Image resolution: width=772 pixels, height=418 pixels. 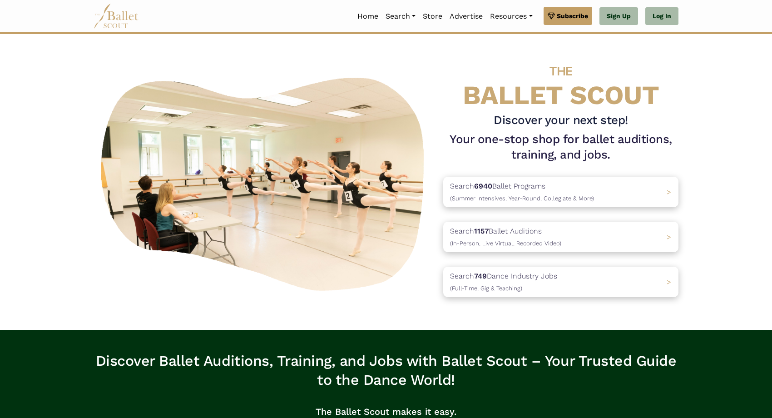 I want to click on h3: Discover Ballet Auditions, Training, and Jobs with Ballet Scout – Your Trusted Guide to the Dance..., so click(x=386, y=370).